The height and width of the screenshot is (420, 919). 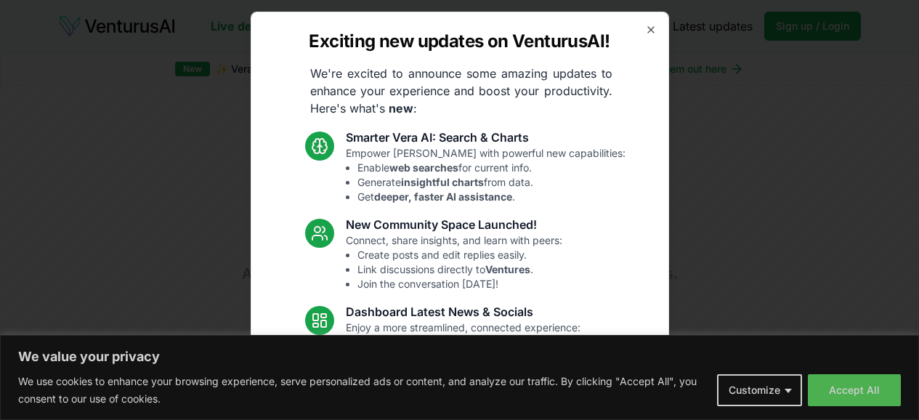 I want to click on strong: trending relevant social, so click(x=434, y=371).